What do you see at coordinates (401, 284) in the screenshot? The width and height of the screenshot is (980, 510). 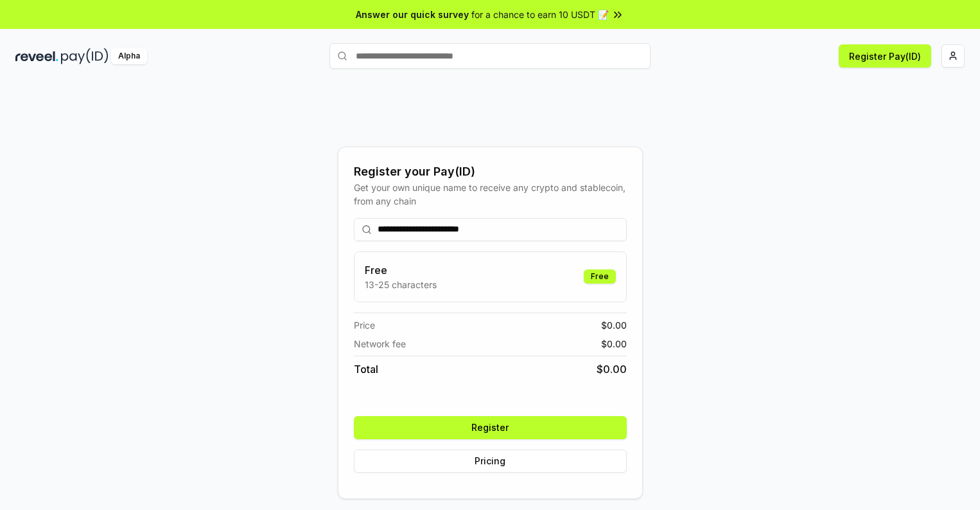 I see `p: 13-25 characters` at bounding box center [401, 284].